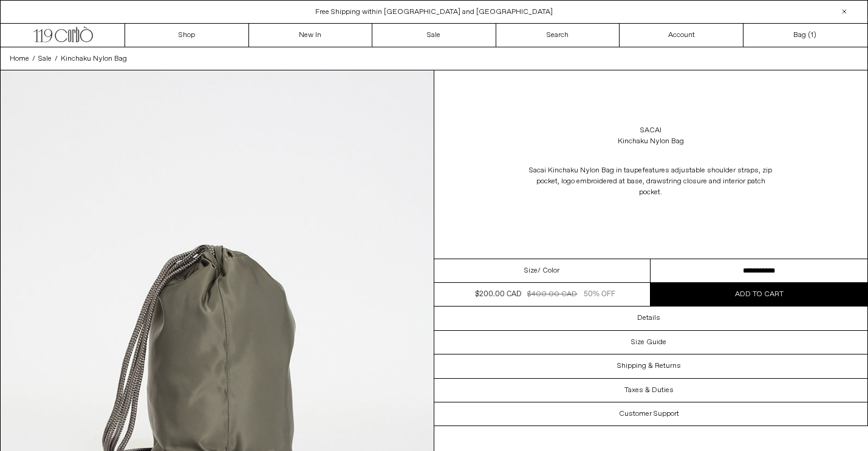 The width and height of the screenshot is (868, 451). What do you see at coordinates (651, 130) in the screenshot?
I see `a: Sacai` at bounding box center [651, 130].